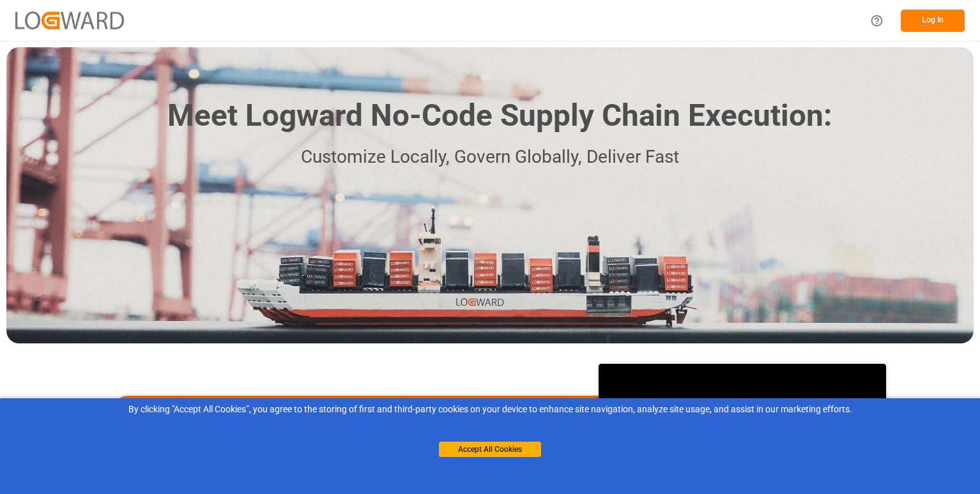  Describe the element at coordinates (933, 20) in the screenshot. I see `button: Log In` at that location.